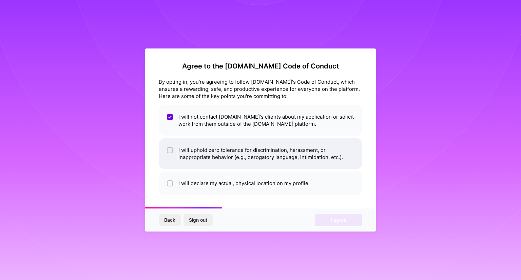  I want to click on span: Sign out, so click(198, 220).